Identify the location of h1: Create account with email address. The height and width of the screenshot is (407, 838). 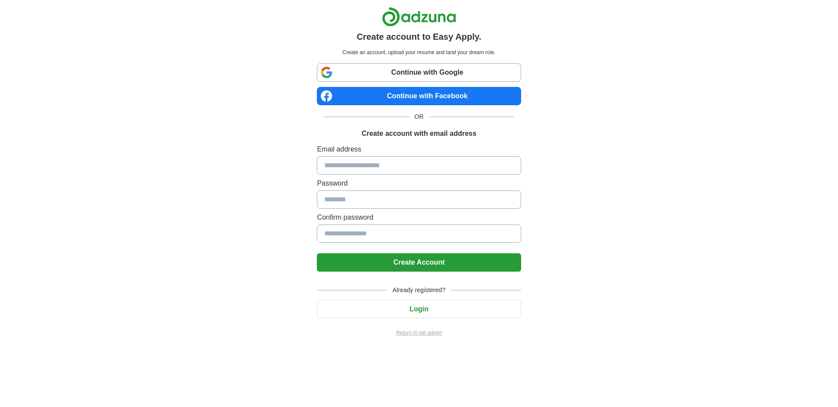
(418, 134).